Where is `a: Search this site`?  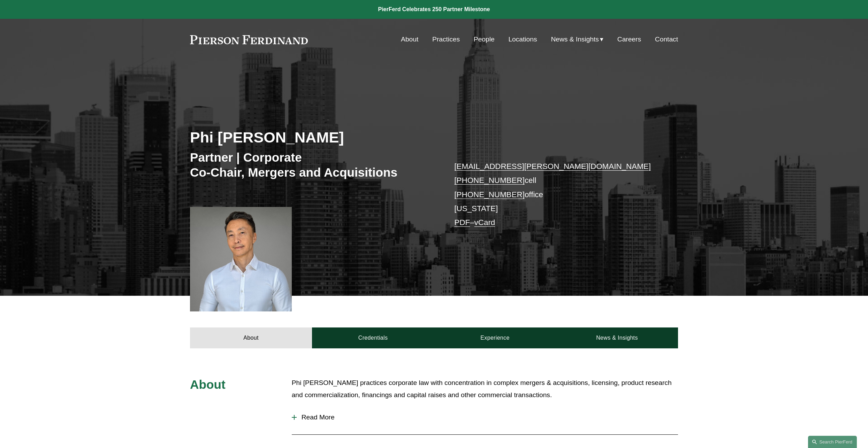
a: Search this site is located at coordinates (833, 442).